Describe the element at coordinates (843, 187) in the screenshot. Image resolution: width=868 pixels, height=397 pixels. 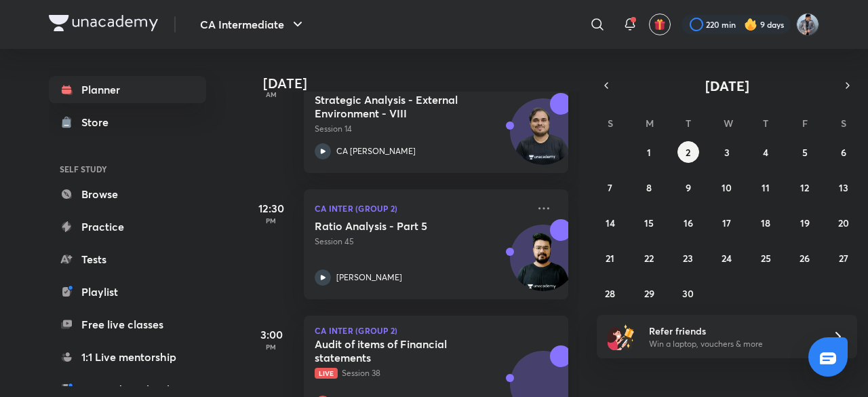
I see `button: September 13, 2025` at that location.